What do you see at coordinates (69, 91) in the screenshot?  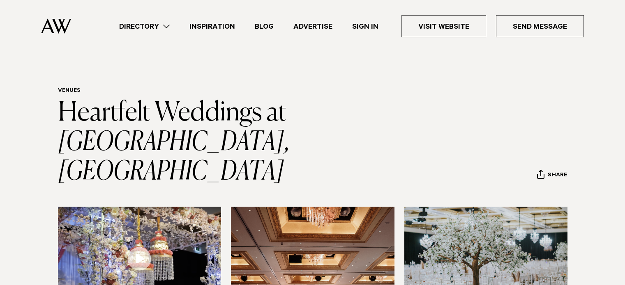 I see `a: Venues` at bounding box center [69, 91].